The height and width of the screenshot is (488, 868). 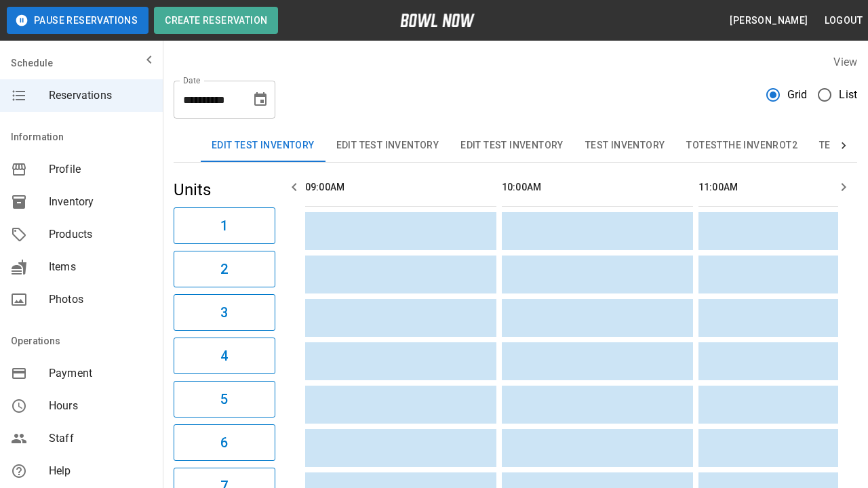 I want to click on div: inventory tabs, so click(x=515, y=145).